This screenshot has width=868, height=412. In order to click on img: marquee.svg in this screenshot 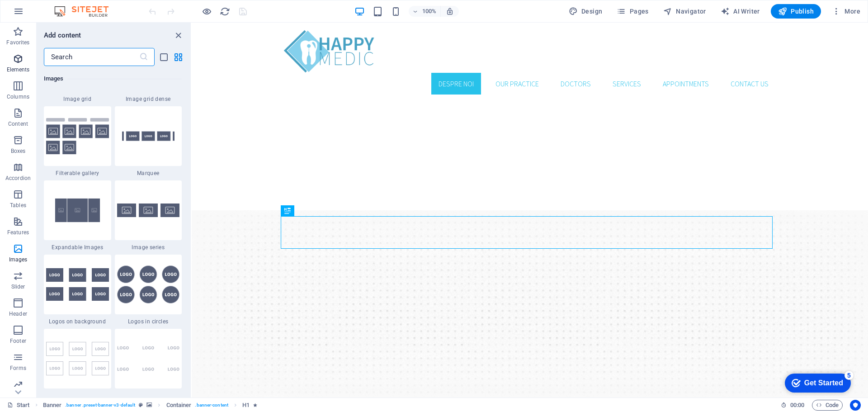, I will do `click(149, 136)`.